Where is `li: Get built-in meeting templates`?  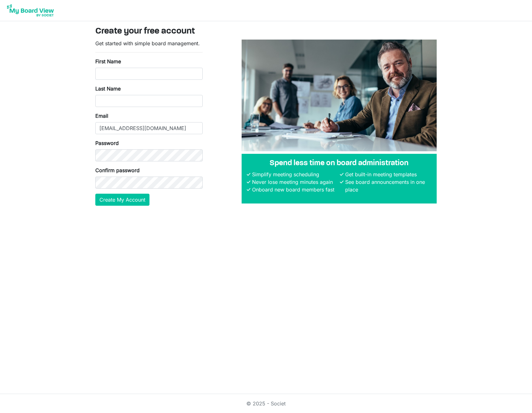
li: Get built-in meeting templates is located at coordinates (388, 174).